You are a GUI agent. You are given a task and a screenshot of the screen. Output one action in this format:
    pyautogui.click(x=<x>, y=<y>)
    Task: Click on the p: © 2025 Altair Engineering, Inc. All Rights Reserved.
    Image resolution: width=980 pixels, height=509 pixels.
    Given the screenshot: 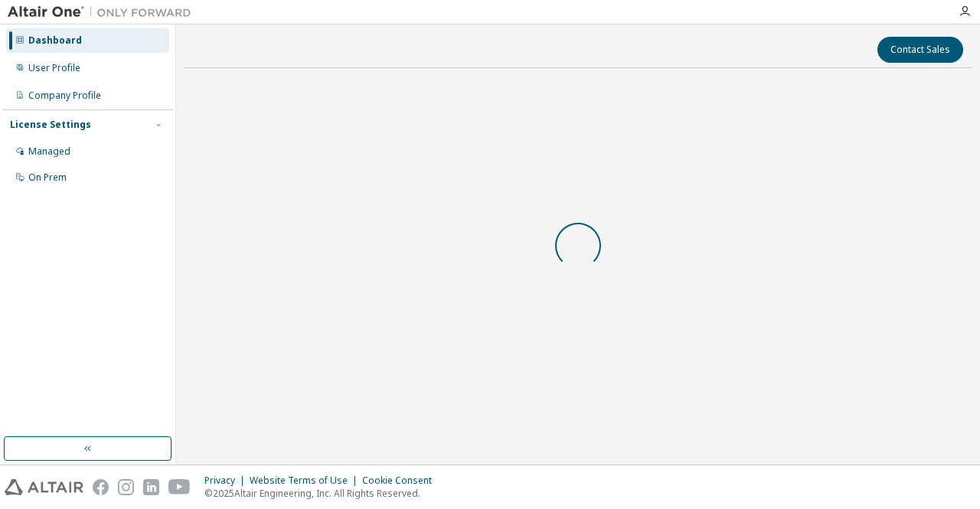 What is the action you would take?
    pyautogui.click(x=323, y=493)
    